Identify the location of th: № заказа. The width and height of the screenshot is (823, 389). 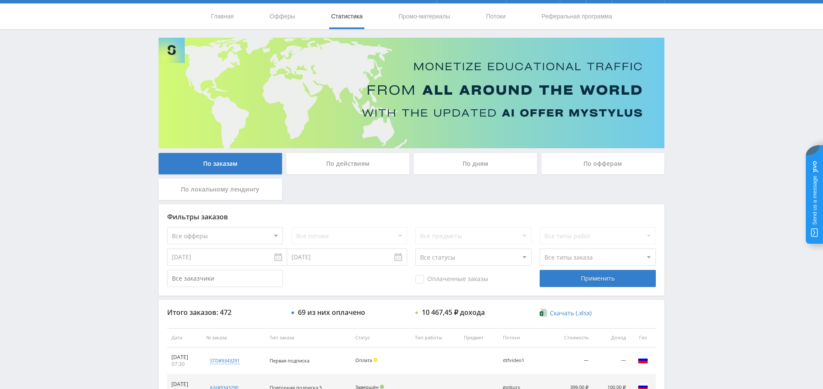
(233, 338).